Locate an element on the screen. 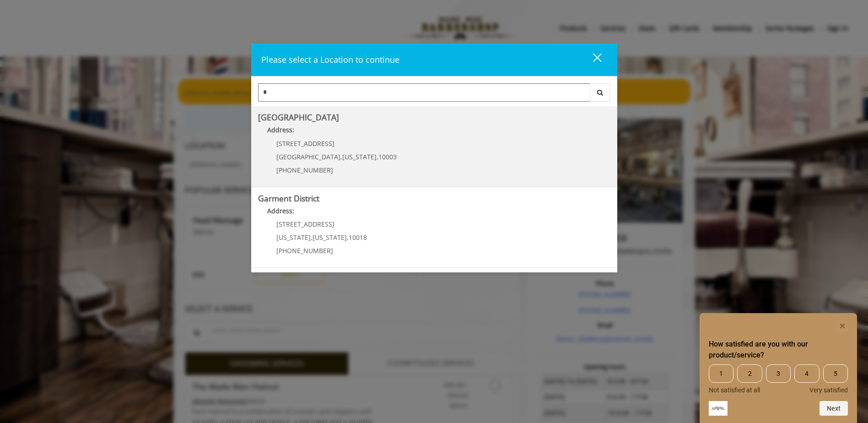 The image size is (868, 423). span: 4 is located at coordinates (807, 374).